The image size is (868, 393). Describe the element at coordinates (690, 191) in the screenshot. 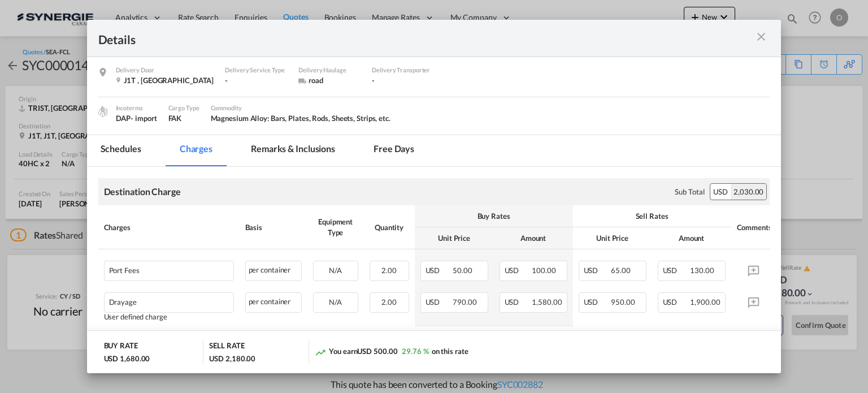

I see `div: Sub Total` at that location.